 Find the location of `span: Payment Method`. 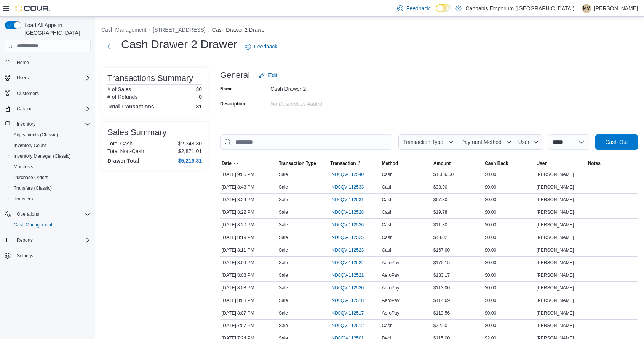

span: Payment Method is located at coordinates (481, 142).